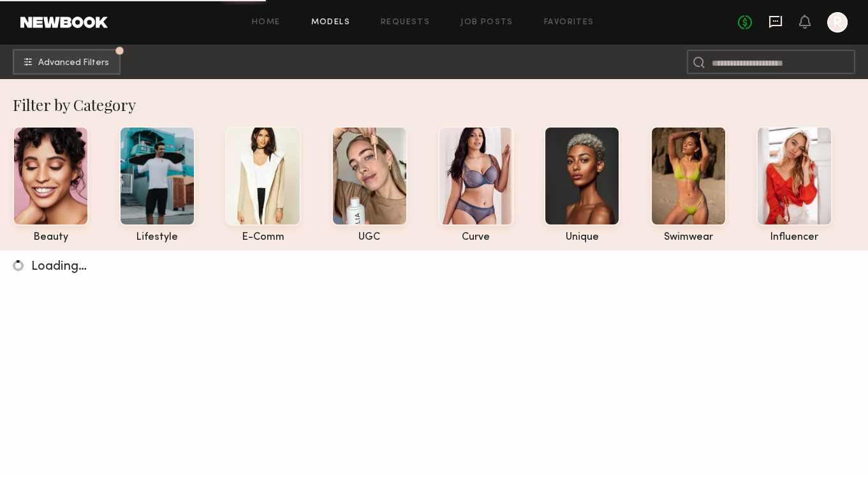  I want to click on div: Filter by Category, so click(440, 105).